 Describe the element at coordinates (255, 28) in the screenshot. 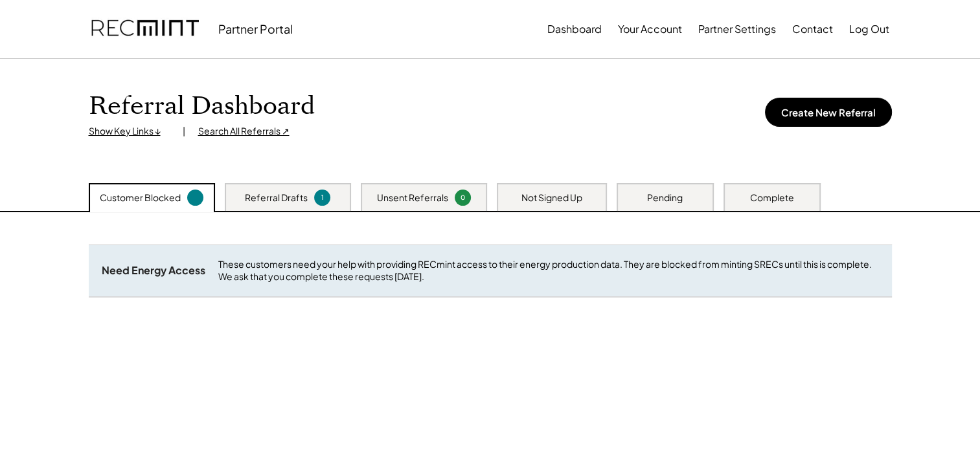

I see `div: Partner Portal` at that location.